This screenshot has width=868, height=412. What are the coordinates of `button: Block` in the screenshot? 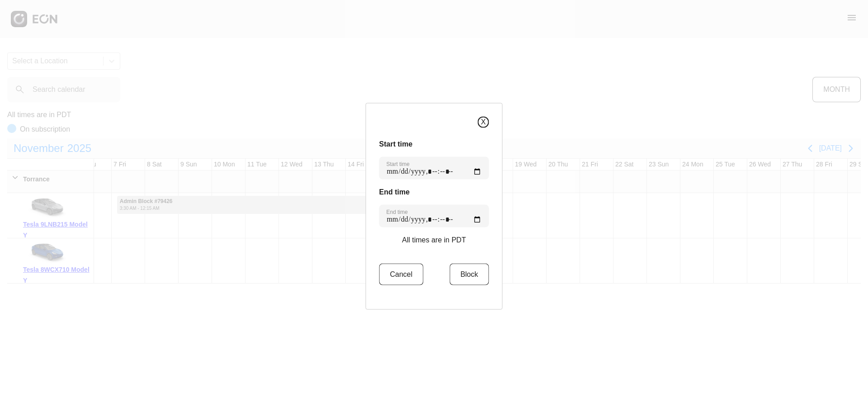 It's located at (469, 274).